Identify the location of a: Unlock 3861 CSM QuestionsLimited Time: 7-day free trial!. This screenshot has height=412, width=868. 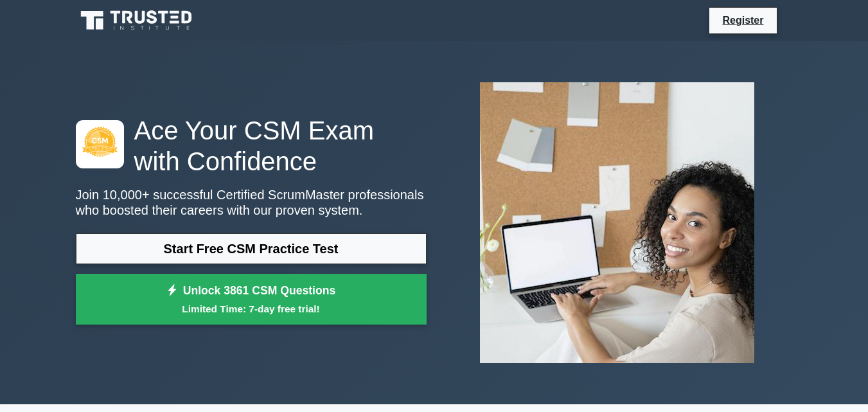
(251, 299).